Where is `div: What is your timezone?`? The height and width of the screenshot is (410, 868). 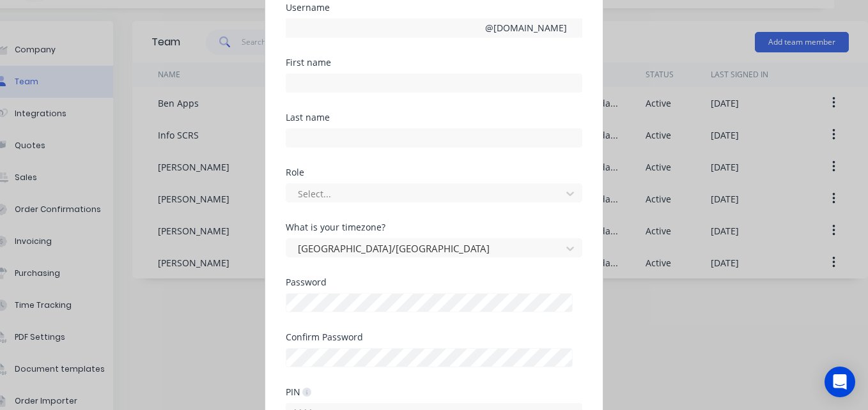 div: What is your timezone? is located at coordinates (434, 228).